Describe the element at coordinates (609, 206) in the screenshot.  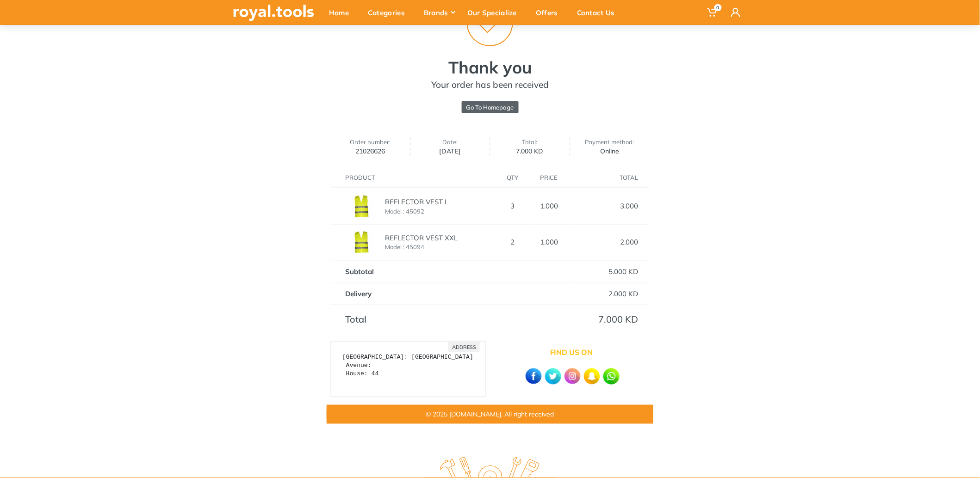
I see `td: 3.000` at that location.